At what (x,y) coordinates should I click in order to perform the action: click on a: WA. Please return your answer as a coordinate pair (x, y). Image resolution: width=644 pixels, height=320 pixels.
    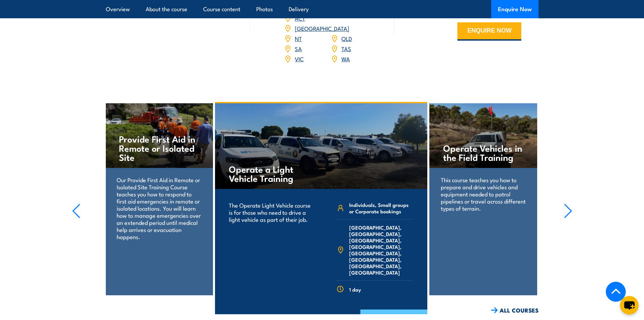
    Looking at the image, I should click on (346, 58).